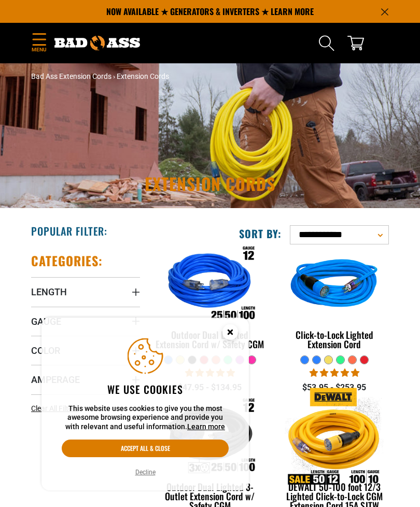  What do you see at coordinates (49, 292) in the screenshot?
I see `span: Length` at bounding box center [49, 292].